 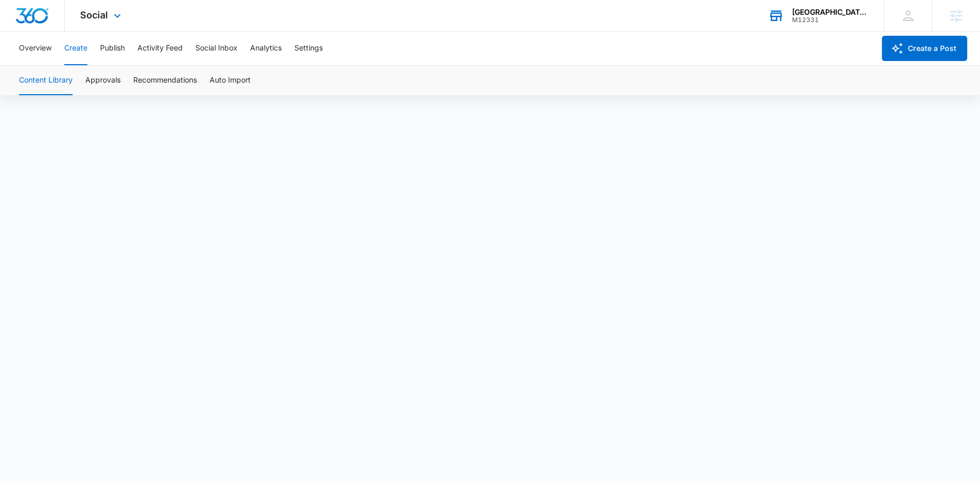 I want to click on button: Recommendations, so click(x=165, y=81).